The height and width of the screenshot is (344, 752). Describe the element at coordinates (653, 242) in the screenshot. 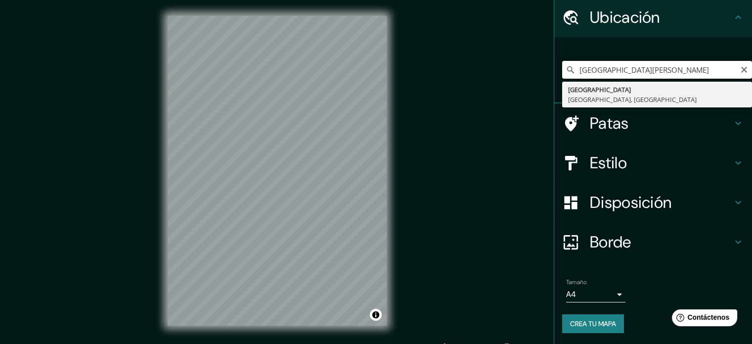

I see `div: Borde` at that location.